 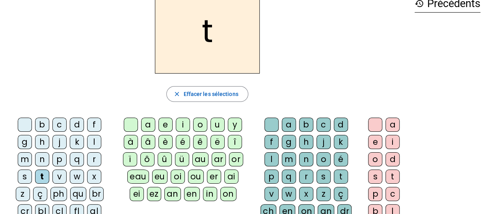 What do you see at coordinates (147, 160) in the screenshot?
I see `div: ô` at bounding box center [147, 160].